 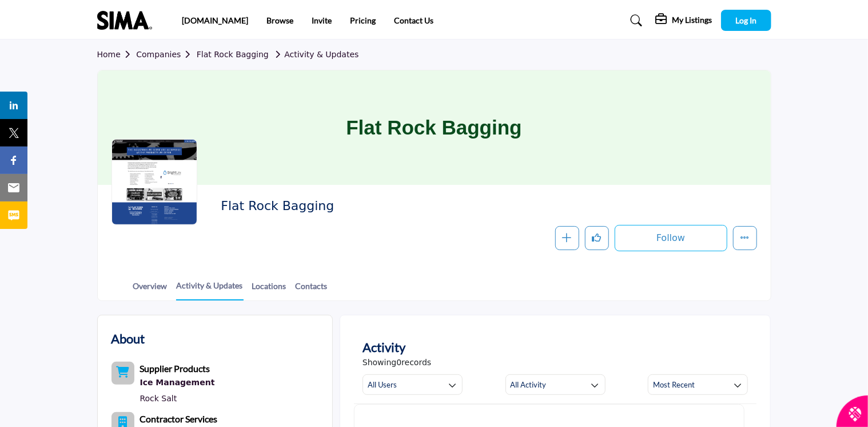 I want to click on button: More details, so click(x=746, y=238).